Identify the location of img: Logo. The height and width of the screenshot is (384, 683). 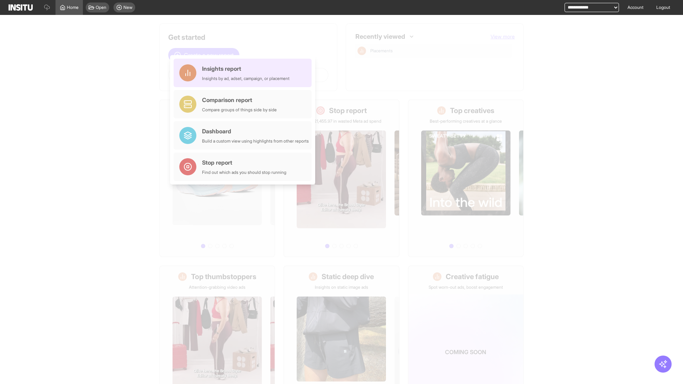
(21, 7).